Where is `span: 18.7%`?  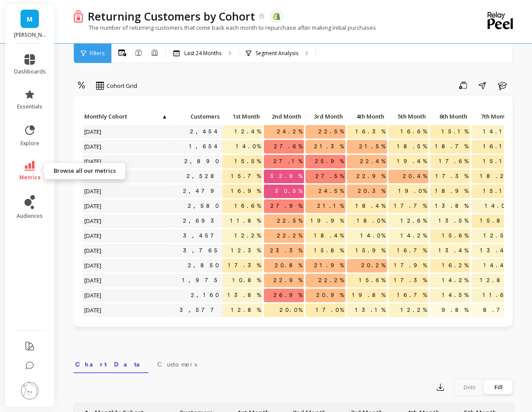
span: 18.7% is located at coordinates (452, 146).